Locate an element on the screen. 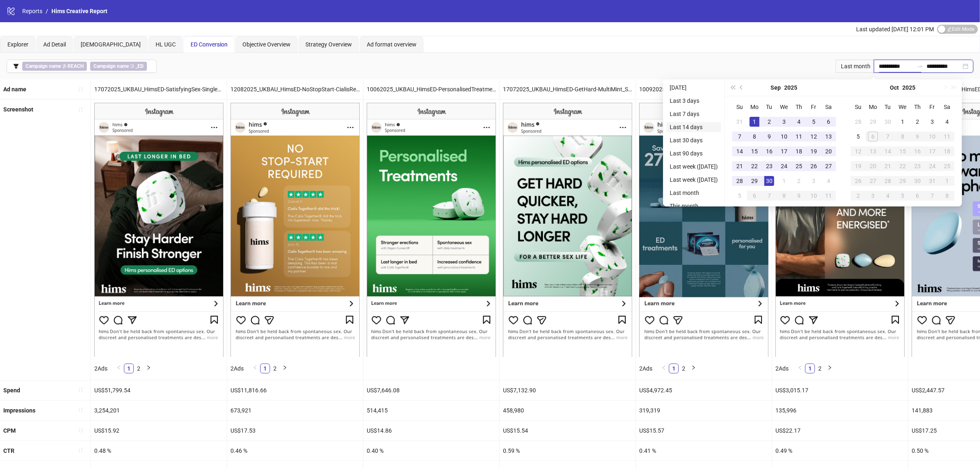  td: 2025-11-08 is located at coordinates (947, 196).